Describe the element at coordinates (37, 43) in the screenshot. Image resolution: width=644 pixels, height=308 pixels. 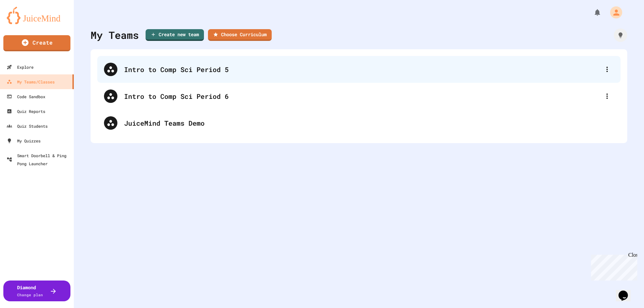
I see `a: Create` at that location.